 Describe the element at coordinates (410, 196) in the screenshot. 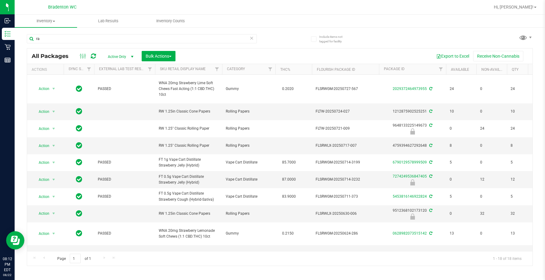

I see `a: 5453816146922824` at that location.